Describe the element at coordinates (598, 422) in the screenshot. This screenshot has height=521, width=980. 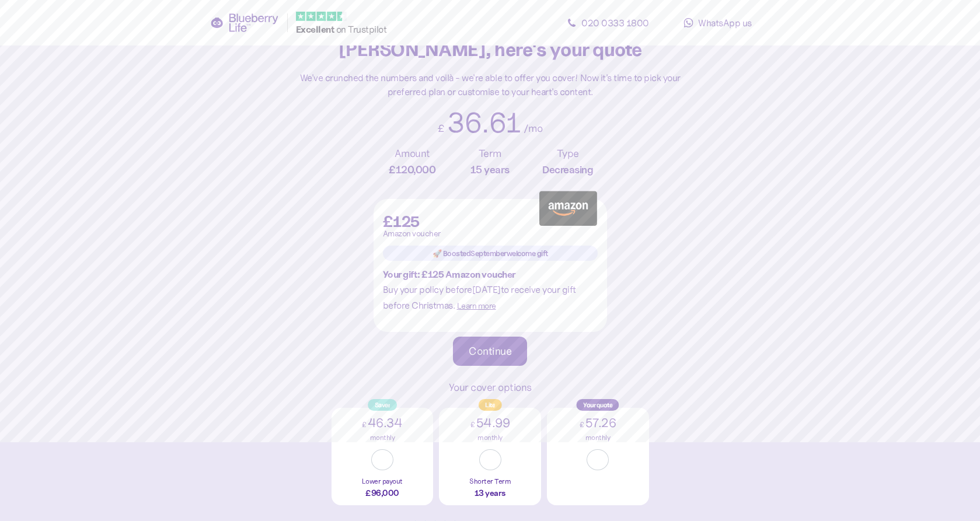
I see `div: 57.26` at that location.